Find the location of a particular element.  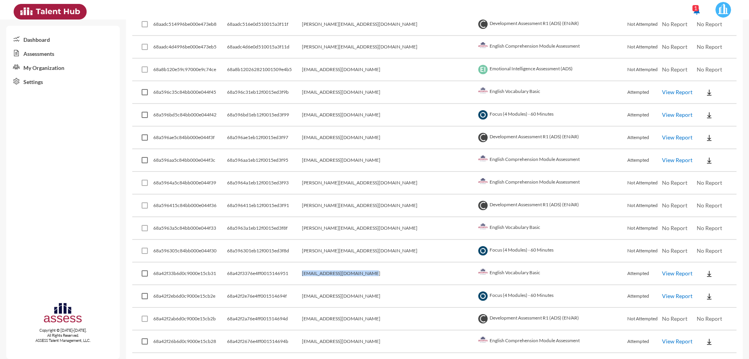

td: 68a42f2e76e4ff001514694f is located at coordinates (264, 296).